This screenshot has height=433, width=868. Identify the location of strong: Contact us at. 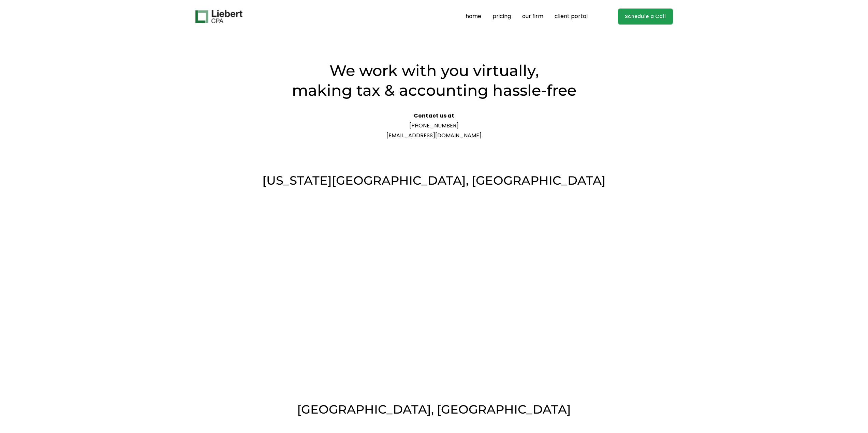
(434, 115).